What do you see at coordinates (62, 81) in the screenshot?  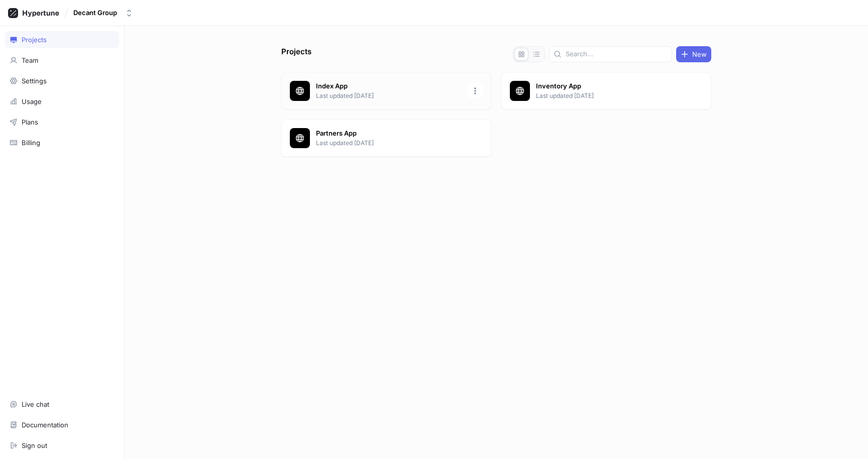 I see `a: Settings` at bounding box center [62, 81].